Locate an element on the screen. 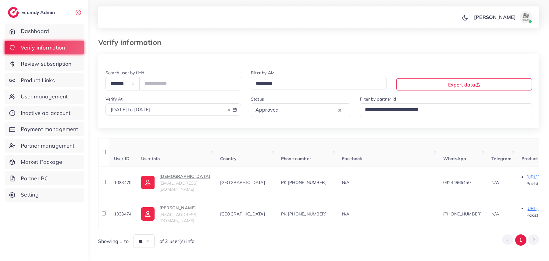 The height and width of the screenshot is (261, 549). label: Filter by partner id is located at coordinates (378, 99).